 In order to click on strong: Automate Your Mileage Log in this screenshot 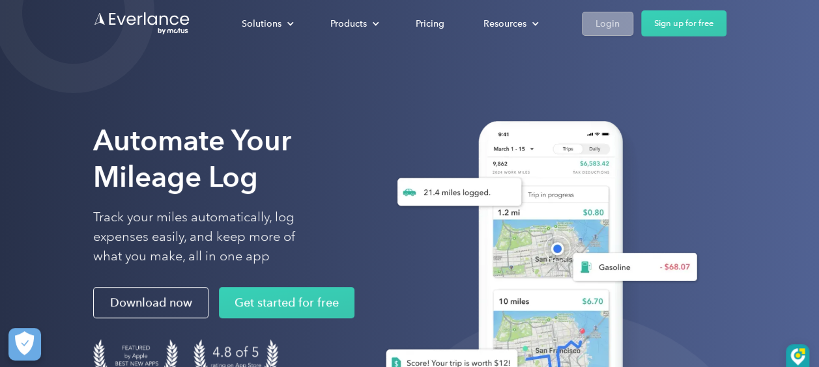, I will do `click(192, 158)`.